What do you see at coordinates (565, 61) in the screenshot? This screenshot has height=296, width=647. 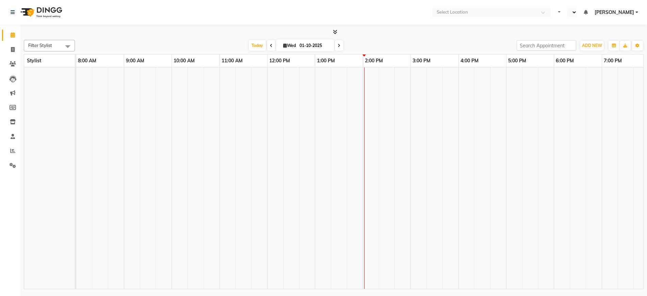 I see `a: 6:00 PM` at bounding box center [565, 61].